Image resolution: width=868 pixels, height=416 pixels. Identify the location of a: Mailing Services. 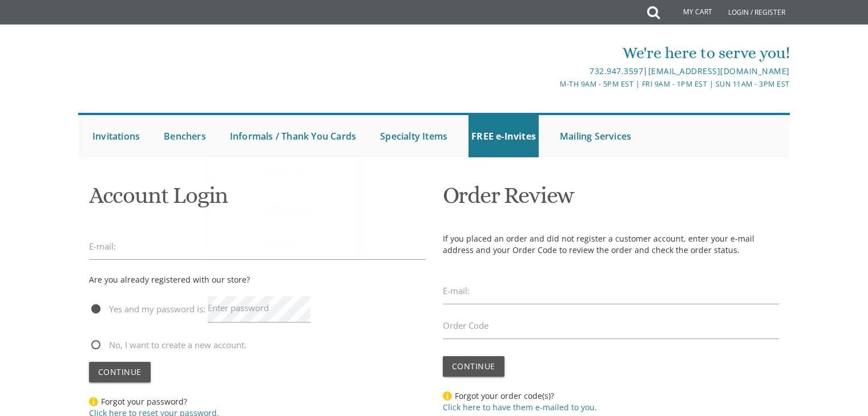
(595, 136).